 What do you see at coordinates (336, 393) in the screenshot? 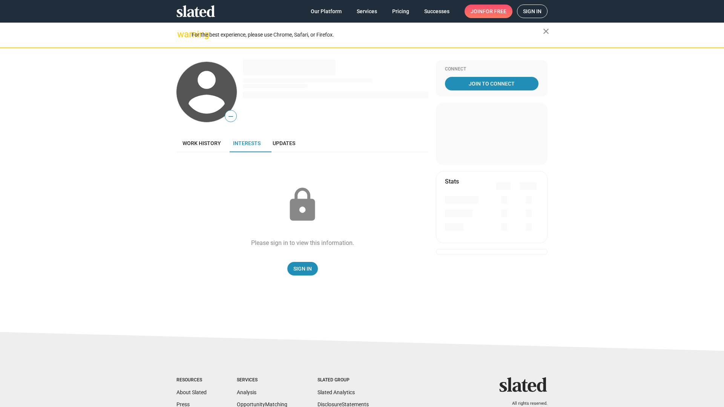
I see `a: Slated Analytics` at bounding box center [336, 393].